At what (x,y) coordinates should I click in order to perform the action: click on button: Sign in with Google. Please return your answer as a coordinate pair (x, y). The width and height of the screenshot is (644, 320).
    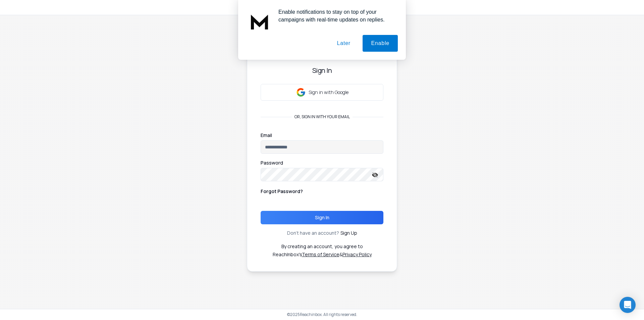
    Looking at the image, I should click on (322, 92).